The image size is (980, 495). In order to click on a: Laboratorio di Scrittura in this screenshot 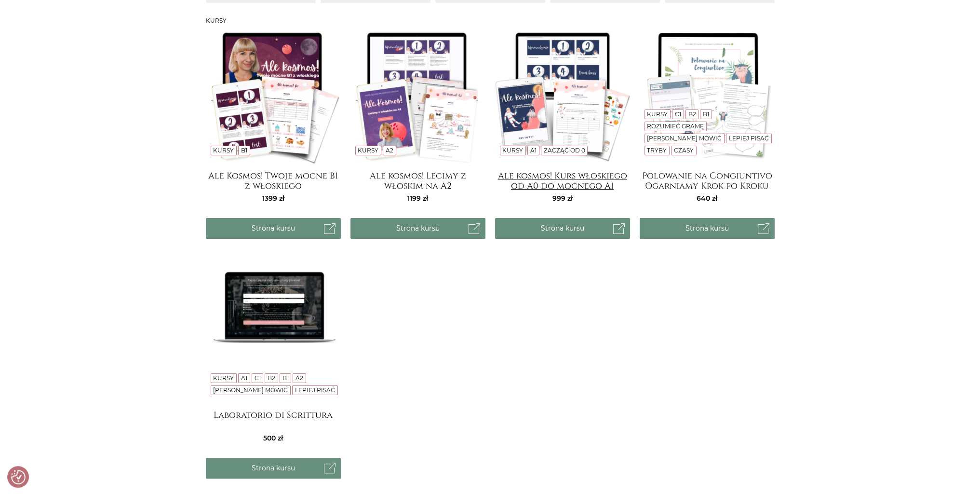, I will do `click(274, 420)`.